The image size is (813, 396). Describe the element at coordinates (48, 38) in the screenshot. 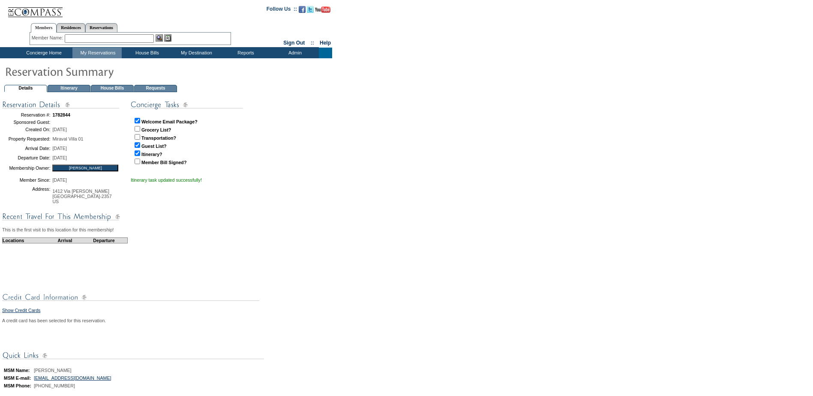

I see `div: Member Name:` at that location.